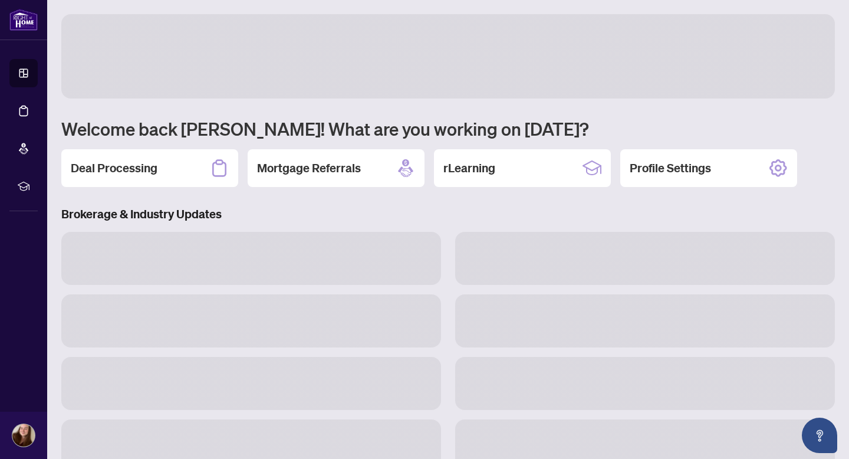  What do you see at coordinates (469, 168) in the screenshot?
I see `h2: rLearning` at bounding box center [469, 168].